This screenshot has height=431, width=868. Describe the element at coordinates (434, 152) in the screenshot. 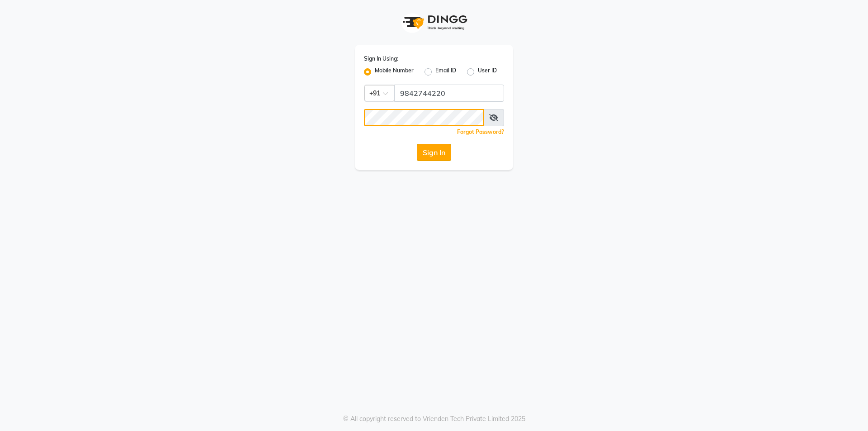

I see `button: Sign In` at that location.